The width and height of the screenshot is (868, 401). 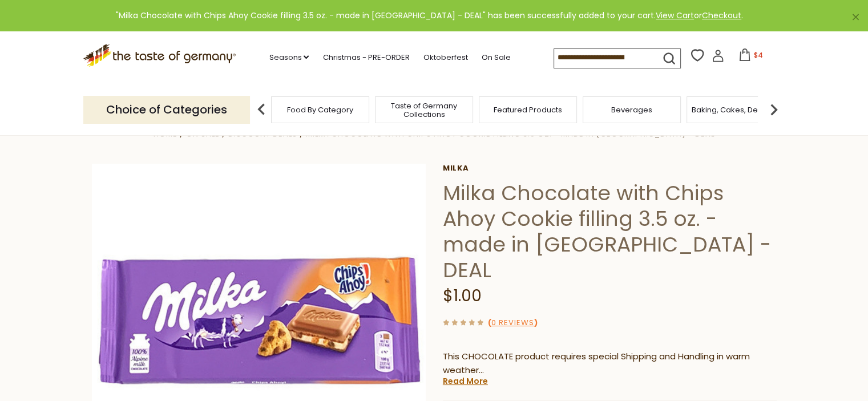 I want to click on a: Seasons, so click(x=289, y=58).